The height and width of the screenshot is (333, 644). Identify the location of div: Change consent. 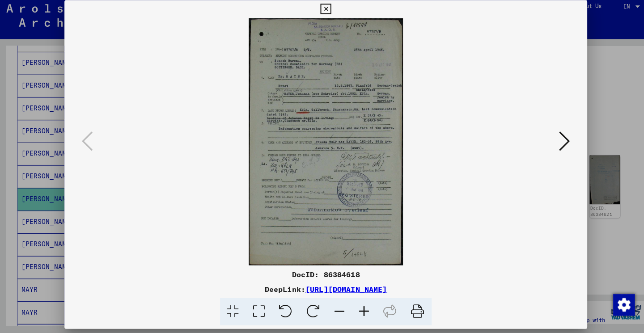
(616, 305).